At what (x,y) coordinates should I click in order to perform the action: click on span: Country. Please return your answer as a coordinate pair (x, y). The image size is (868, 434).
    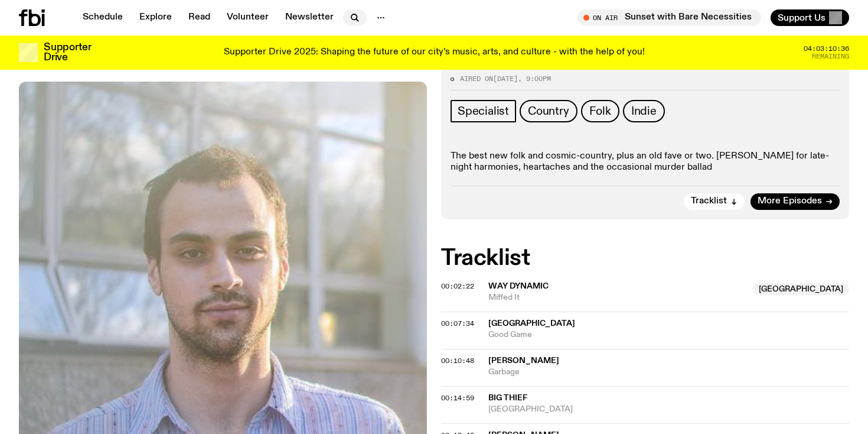
    Looking at the image, I should click on (548, 111).